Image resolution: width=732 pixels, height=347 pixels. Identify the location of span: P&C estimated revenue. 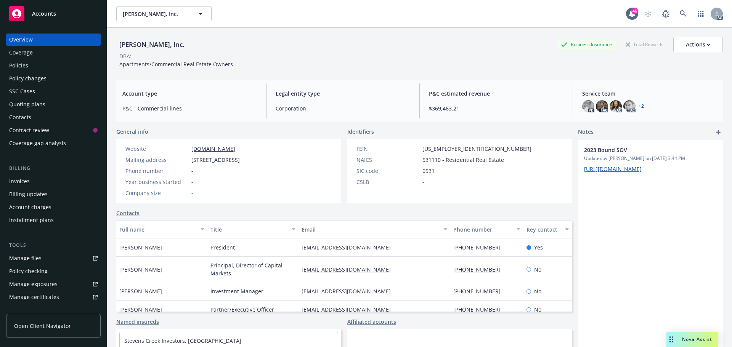
(496, 93).